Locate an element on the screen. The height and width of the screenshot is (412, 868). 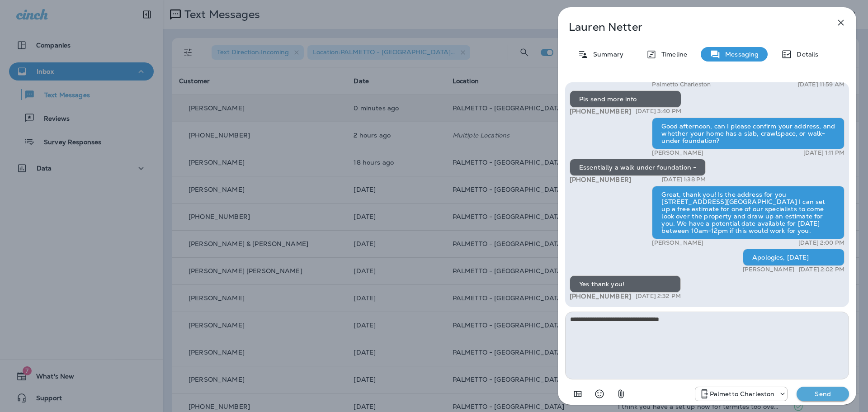
button: Add in a premade template is located at coordinates (578, 394).